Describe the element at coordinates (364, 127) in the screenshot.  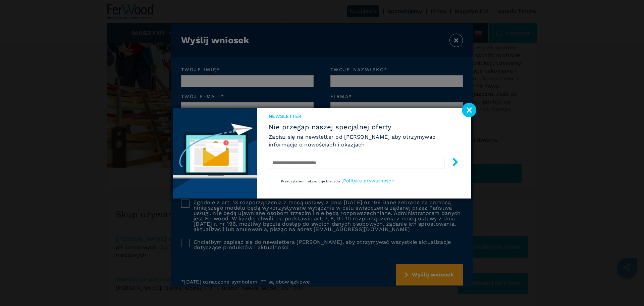
I see `span: Nie przegap naszej specjalnej oferty` at that location.